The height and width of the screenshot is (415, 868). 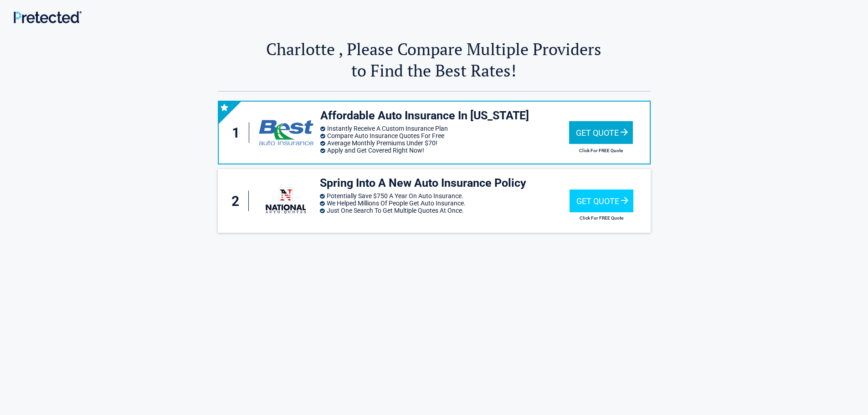 I want to click on li: We Helped Millions Of People Get Auto Insurance., so click(x=444, y=203).